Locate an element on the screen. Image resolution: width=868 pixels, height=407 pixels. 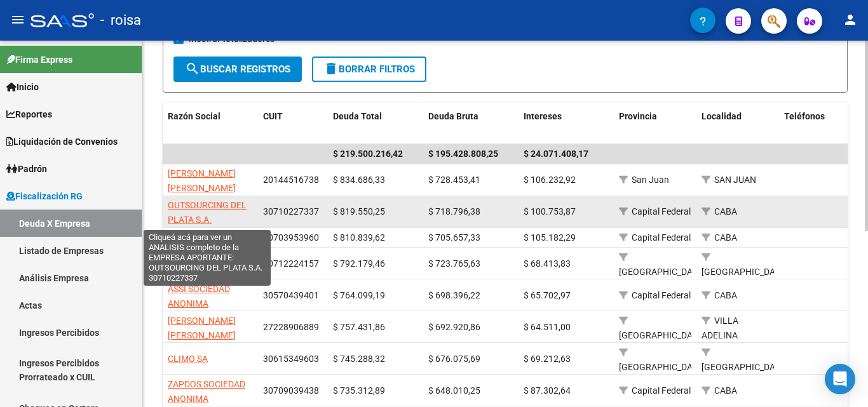
span: $ 723.765,63 is located at coordinates (454, 264).